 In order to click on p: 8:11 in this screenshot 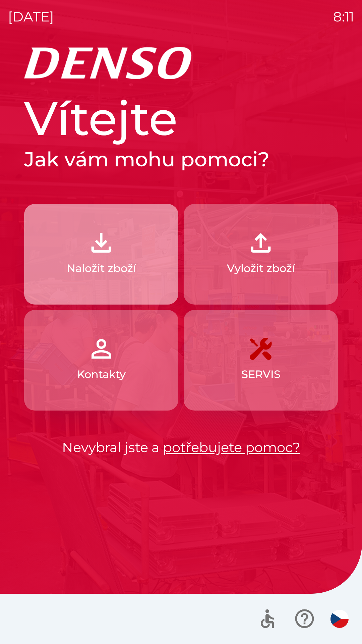, I will do `click(344, 17)`.